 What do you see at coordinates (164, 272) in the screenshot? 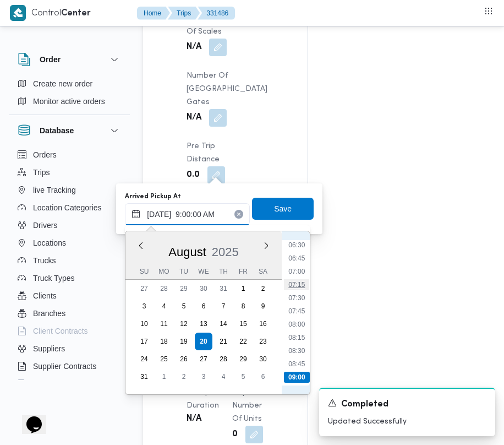
I see `div: Mo` at bounding box center [164, 272].